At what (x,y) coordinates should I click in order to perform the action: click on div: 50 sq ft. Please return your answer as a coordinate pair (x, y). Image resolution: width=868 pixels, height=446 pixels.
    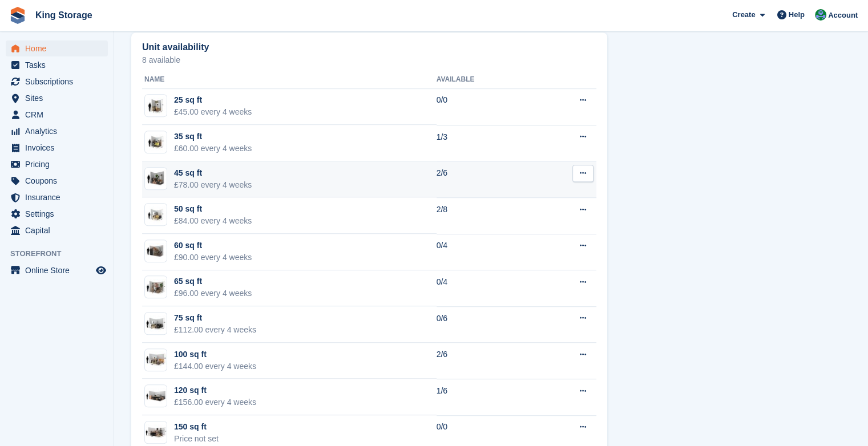
    Looking at the image, I should click on (213, 209).